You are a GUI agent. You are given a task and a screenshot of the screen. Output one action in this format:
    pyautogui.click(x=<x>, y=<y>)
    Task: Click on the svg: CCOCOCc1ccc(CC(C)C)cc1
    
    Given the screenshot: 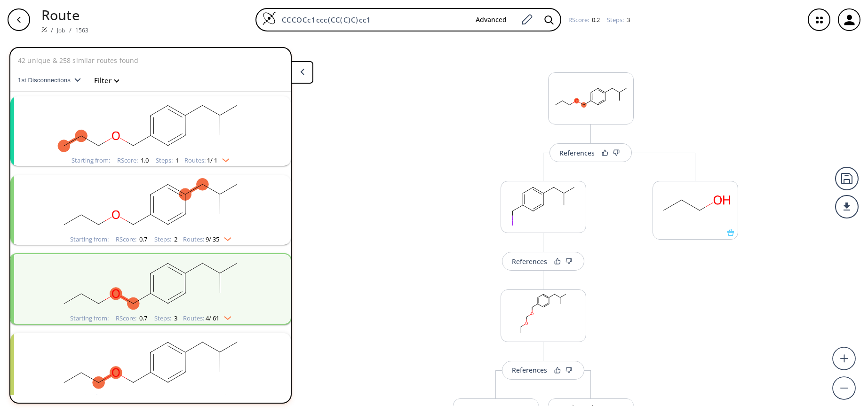 What is the action you would take?
    pyautogui.click(x=543, y=314)
    